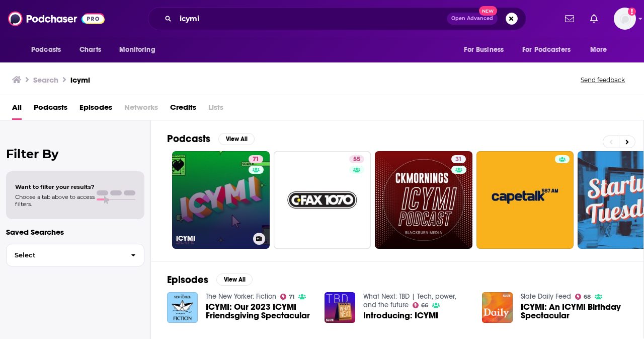 The height and width of the screenshot is (339, 644). What do you see at coordinates (183, 109) in the screenshot?
I see `span: Credits` at bounding box center [183, 109].